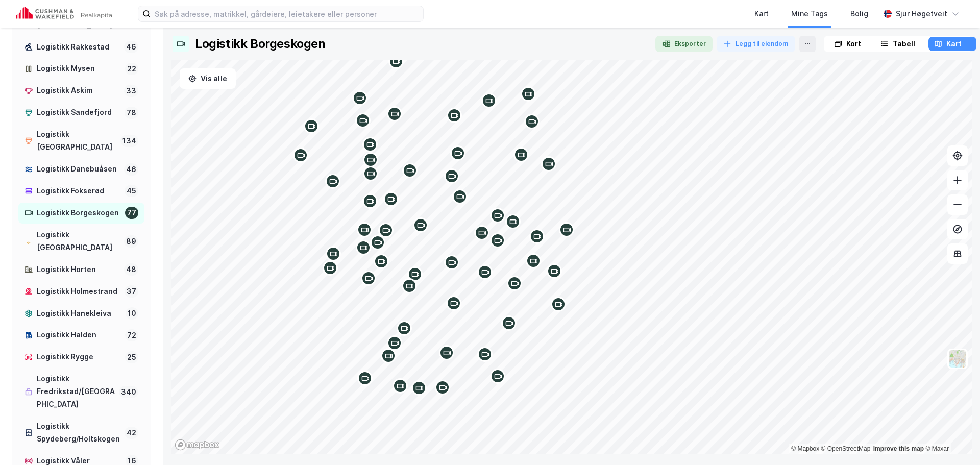 The height and width of the screenshot is (465, 980). What do you see at coordinates (81, 291) in the screenshot?
I see `a: Logistikk Holmestrand37` at bounding box center [81, 291].